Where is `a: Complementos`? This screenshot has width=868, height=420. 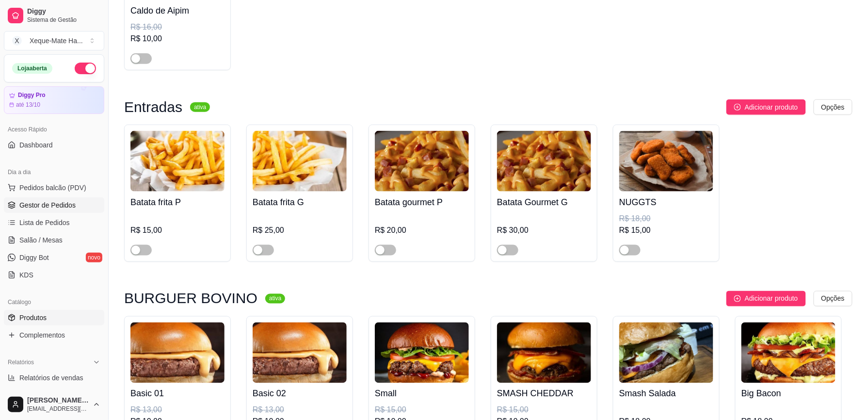
a: Complementos is located at coordinates (54, 336).